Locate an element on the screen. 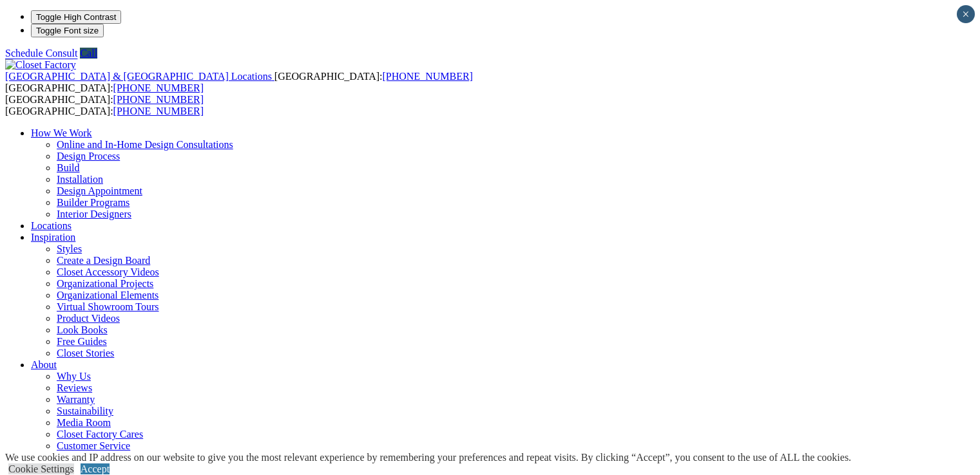 This screenshot has height=475, width=980. a: Warranty is located at coordinates (76, 399).